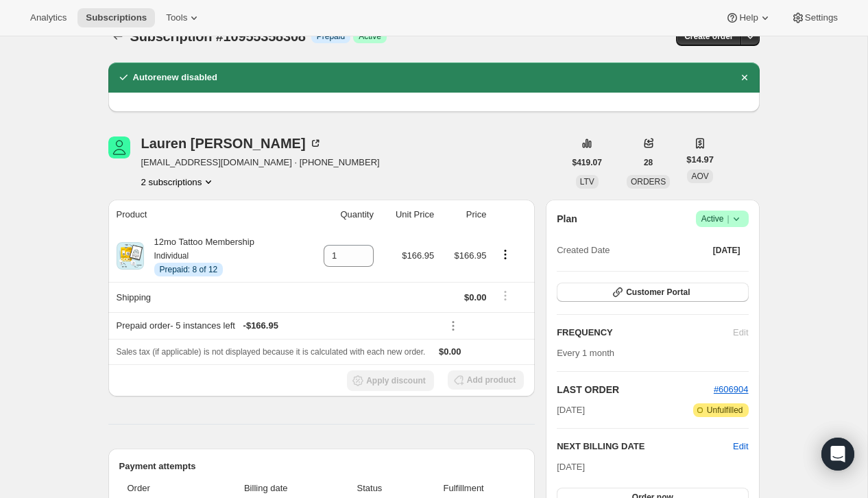 This screenshot has height=498, width=868. I want to click on div: Prepaid order - 5 instances left, so click(276, 326).